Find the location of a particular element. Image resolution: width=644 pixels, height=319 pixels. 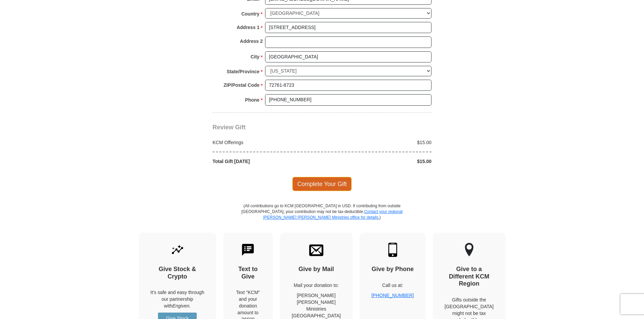

strong: Country is located at coordinates (251, 14).